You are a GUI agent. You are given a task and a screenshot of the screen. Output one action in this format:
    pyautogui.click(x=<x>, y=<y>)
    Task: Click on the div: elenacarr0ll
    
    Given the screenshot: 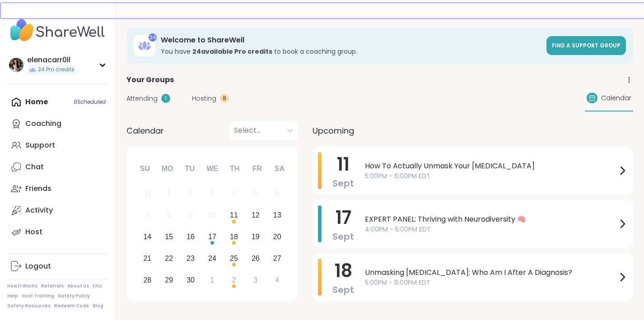 What is the action you would take?
    pyautogui.click(x=51, y=60)
    